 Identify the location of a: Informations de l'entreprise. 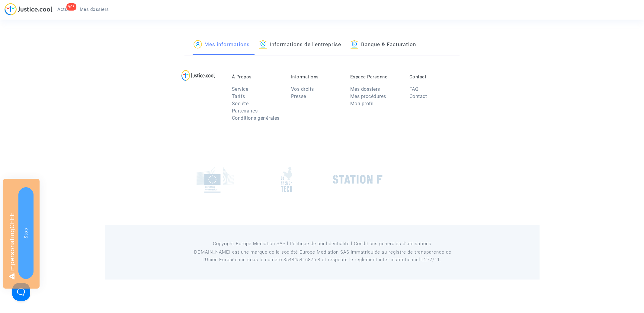
(300, 45).